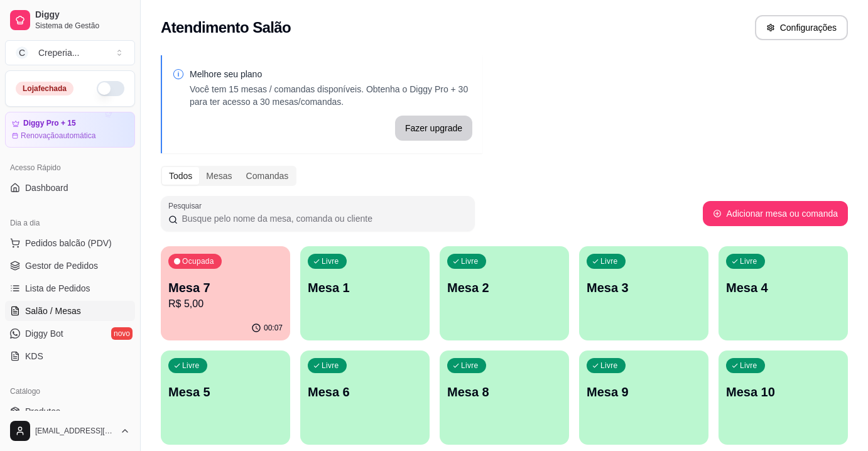 The image size is (868, 451). Describe the element at coordinates (783, 294) in the screenshot. I see `button: LivreMesa 4` at that location.